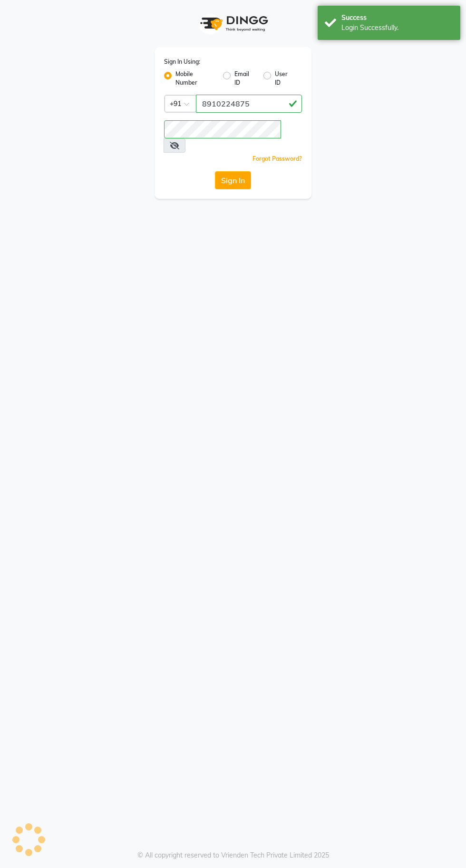  I want to click on div: Login Successfully., so click(397, 28).